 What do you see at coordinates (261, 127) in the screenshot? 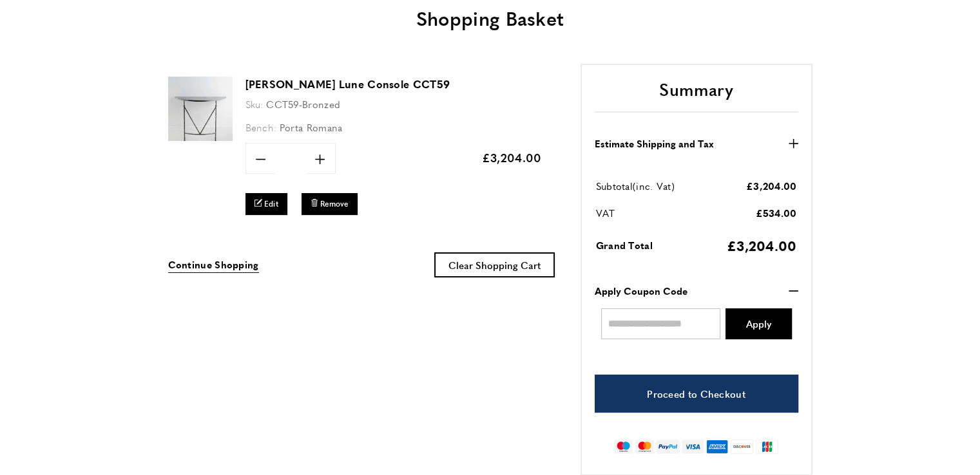
I see `span: Bench:` at bounding box center [261, 127].